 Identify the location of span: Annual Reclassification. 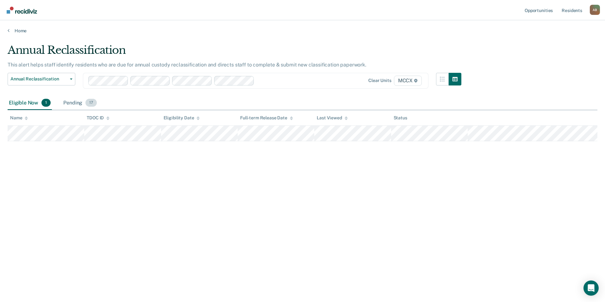
(39, 79).